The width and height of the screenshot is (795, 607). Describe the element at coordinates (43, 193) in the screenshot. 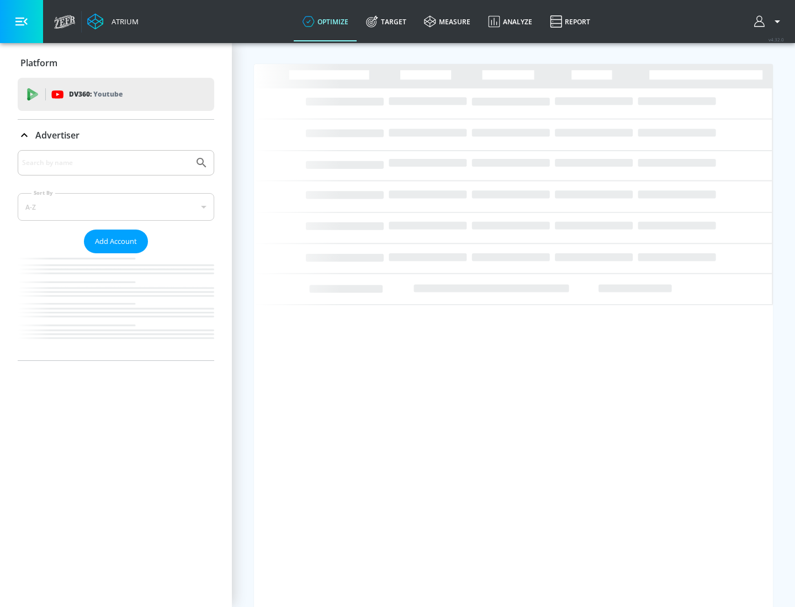

I see `label: Sort By` at that location.